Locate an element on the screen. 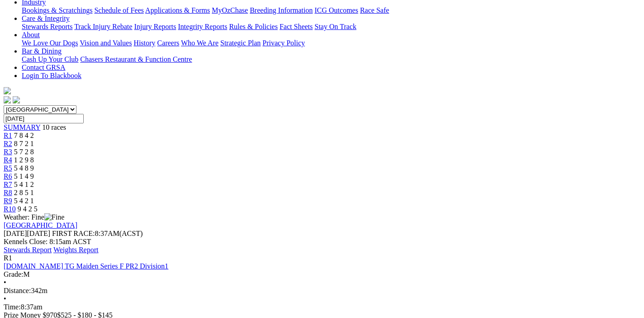 The width and height of the screenshot is (644, 318). a: Injury Reports is located at coordinates (155, 26).